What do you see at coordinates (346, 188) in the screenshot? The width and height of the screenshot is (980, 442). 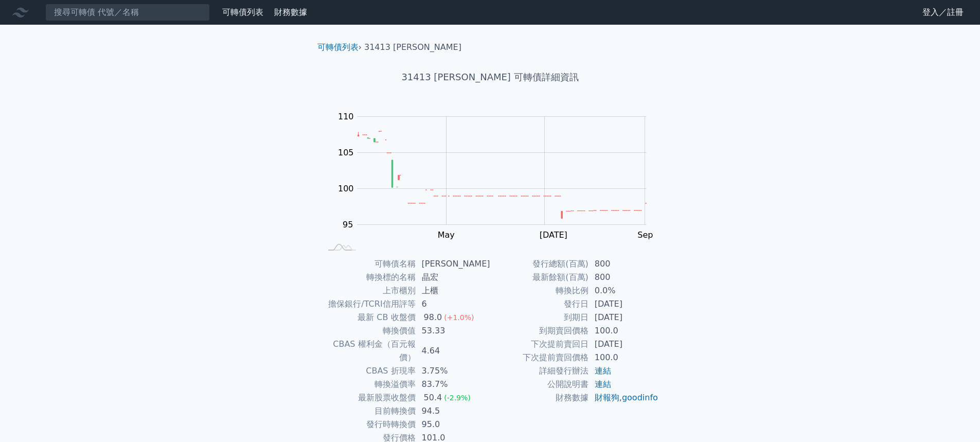 I see `tspan: 100` at bounding box center [346, 188].